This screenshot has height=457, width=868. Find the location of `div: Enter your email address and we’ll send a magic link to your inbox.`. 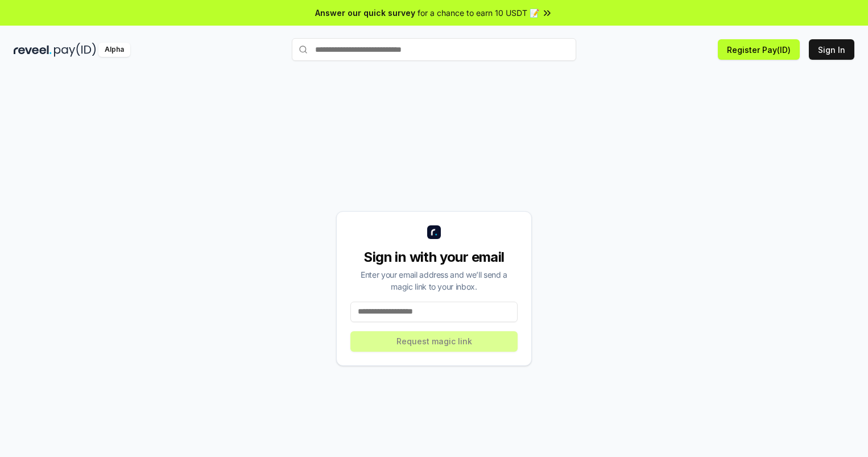

div: Enter your email address and we’ll send a magic link to your inbox. is located at coordinates (434, 280).